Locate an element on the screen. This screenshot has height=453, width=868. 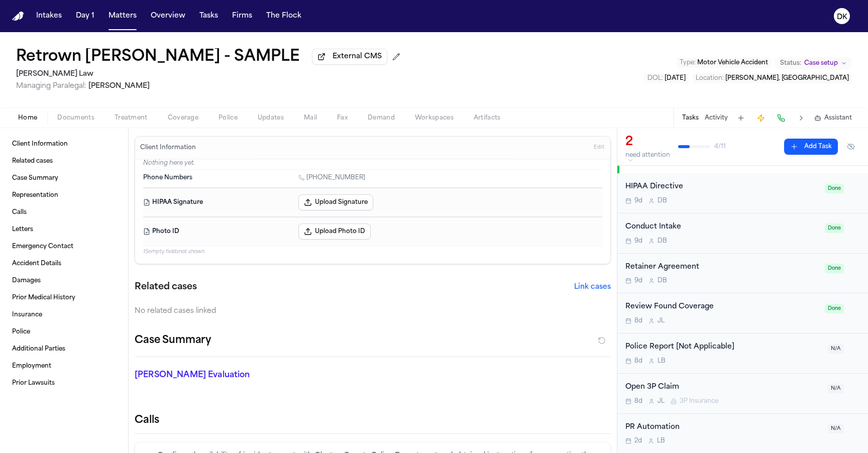
a: Home is located at coordinates (18, 16).